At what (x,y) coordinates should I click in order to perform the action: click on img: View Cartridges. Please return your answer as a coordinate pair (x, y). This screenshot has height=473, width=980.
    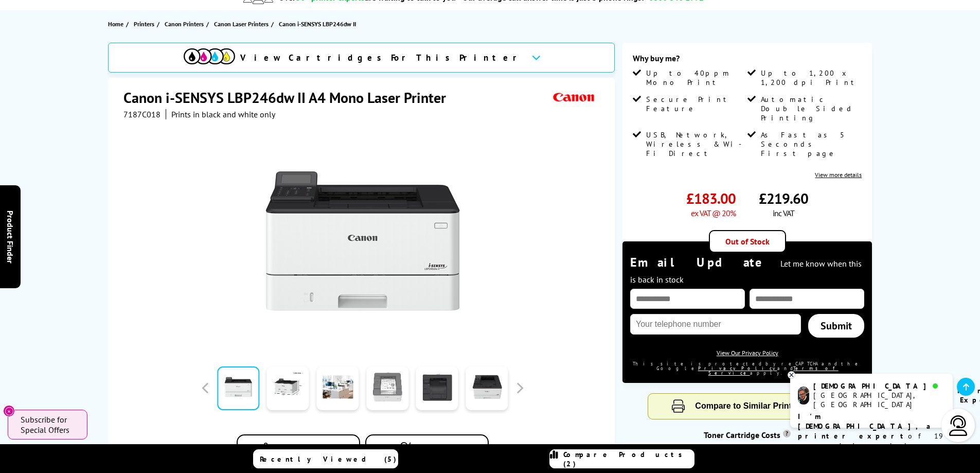
    Looking at the image, I should click on (209, 56).